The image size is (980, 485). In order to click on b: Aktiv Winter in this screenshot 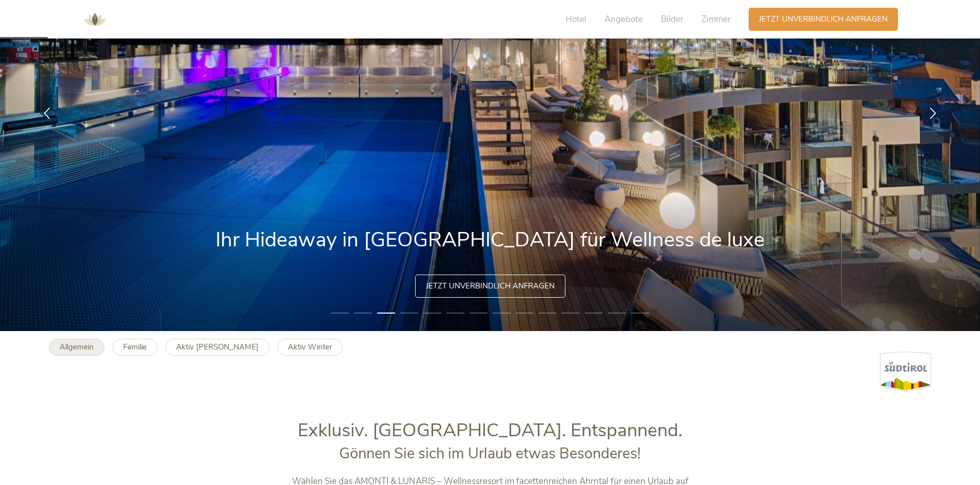, I will do `click(310, 347)`.